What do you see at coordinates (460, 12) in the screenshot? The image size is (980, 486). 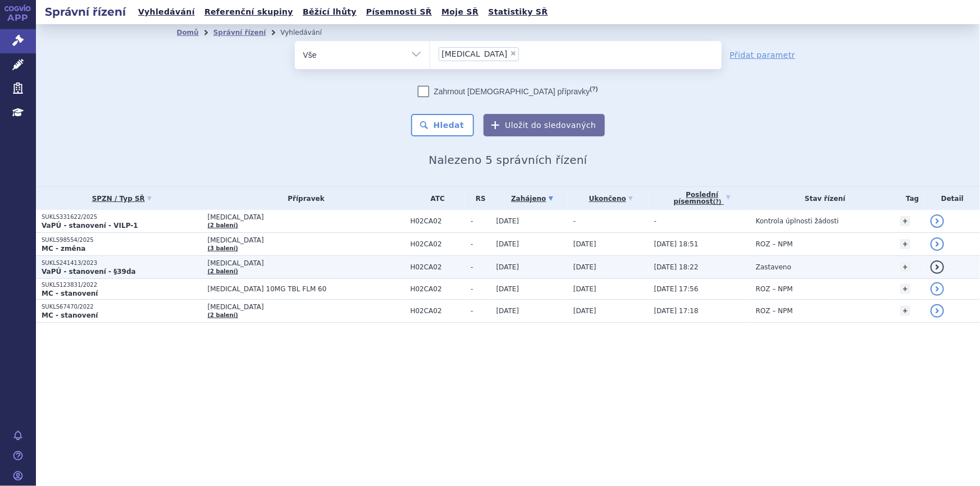 I see `a: Moje SŘ` at bounding box center [460, 12].